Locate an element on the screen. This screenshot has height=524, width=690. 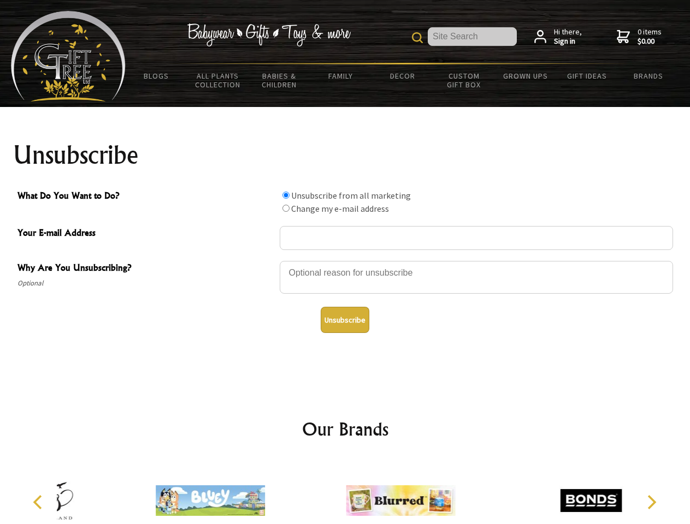
span: 0 items is located at coordinates (650, 37).